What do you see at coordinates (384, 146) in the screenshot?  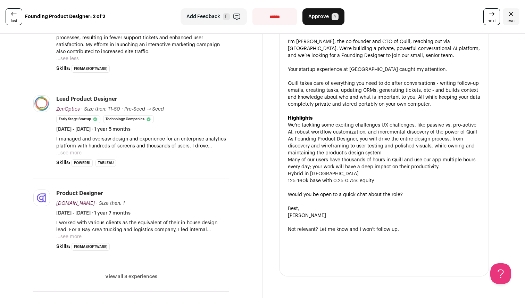 I see `li: As Founding Product Designer, you will drive the entire design process, from discovery and wirefr...` at bounding box center [384, 146].